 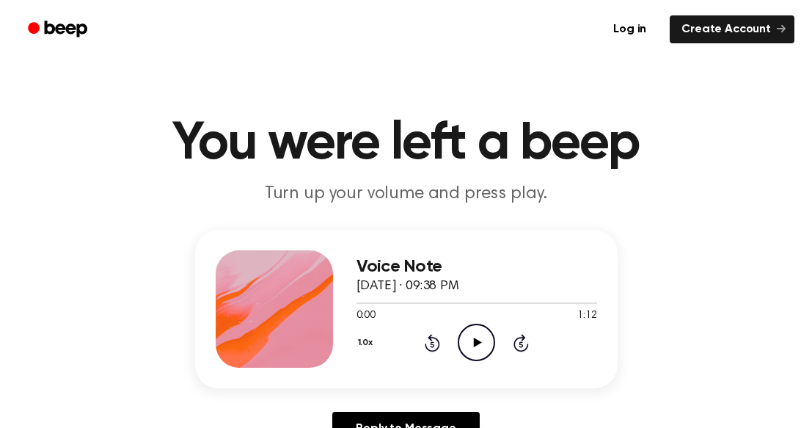 What do you see at coordinates (366, 316) in the screenshot?
I see `span: 0:00` at bounding box center [366, 316].